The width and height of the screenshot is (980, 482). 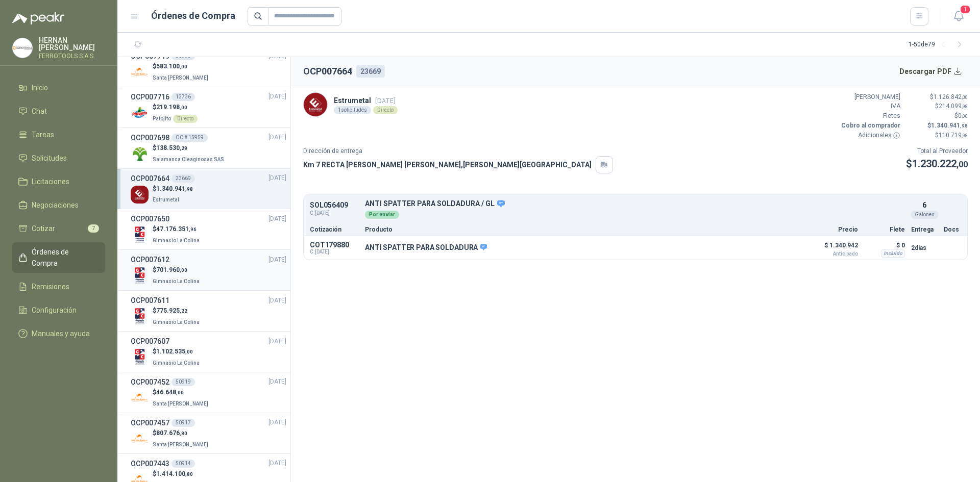 What do you see at coordinates (50, 286) in the screenshot?
I see `span: Remisiones` at bounding box center [50, 286].